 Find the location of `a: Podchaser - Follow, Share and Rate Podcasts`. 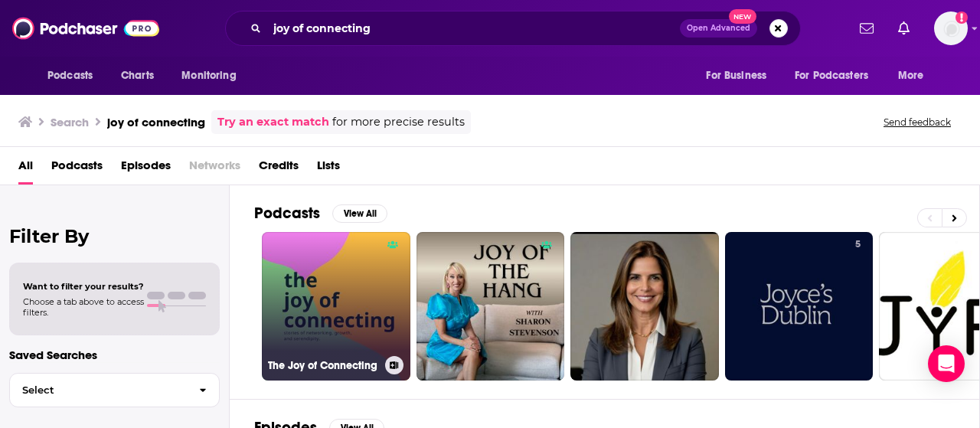

a: Podchaser - Follow, Share and Rate Podcasts is located at coordinates (85, 29).